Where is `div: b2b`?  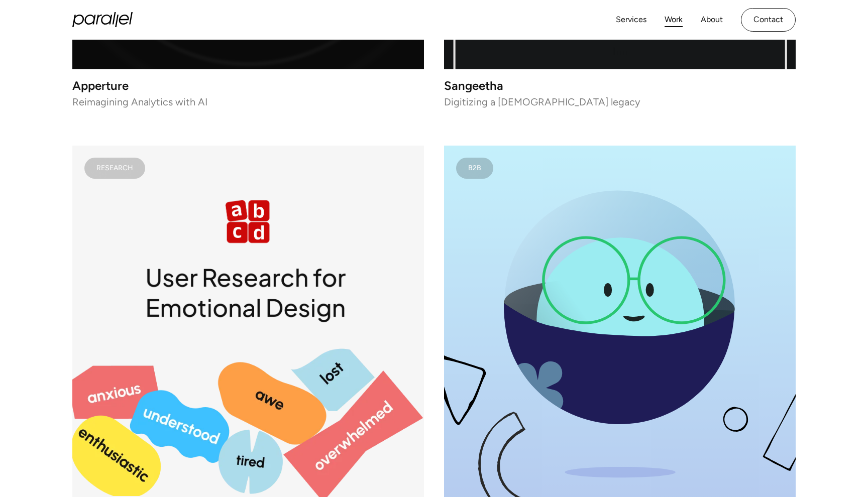
div: b2b is located at coordinates (475, 168).